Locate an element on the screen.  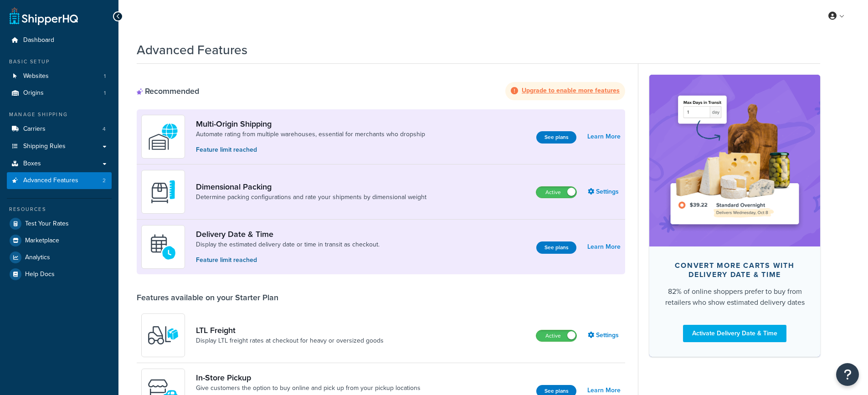
a: Determine packing configurations and rate your shipments by dimensional weight is located at coordinates (311, 197).